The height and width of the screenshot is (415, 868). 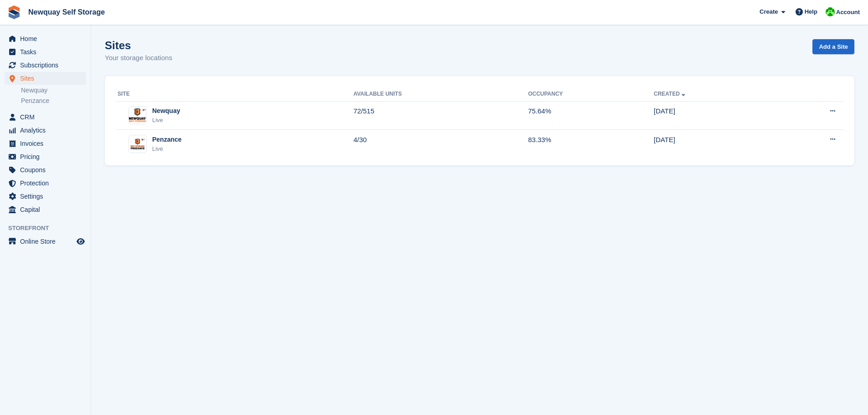 I want to click on span: Sites, so click(x=47, y=78).